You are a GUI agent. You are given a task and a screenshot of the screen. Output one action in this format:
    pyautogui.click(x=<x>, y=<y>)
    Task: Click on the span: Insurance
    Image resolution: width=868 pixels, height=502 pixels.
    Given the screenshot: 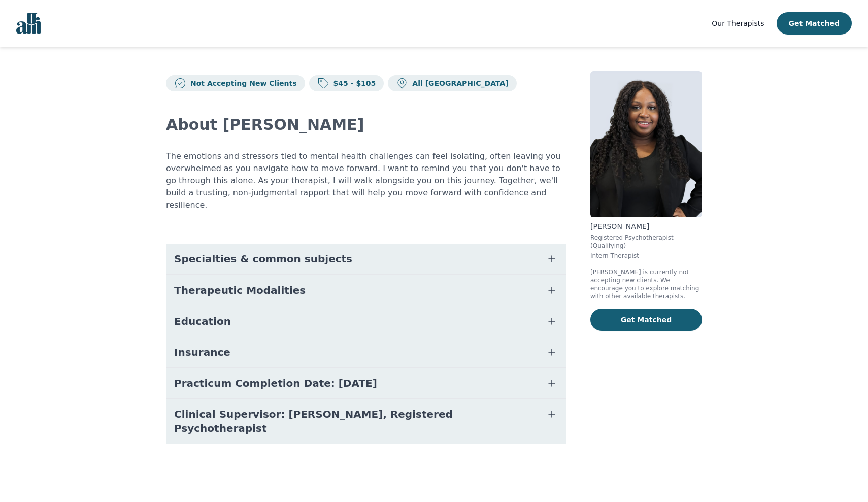 What is the action you would take?
    pyautogui.click(x=202, y=352)
    